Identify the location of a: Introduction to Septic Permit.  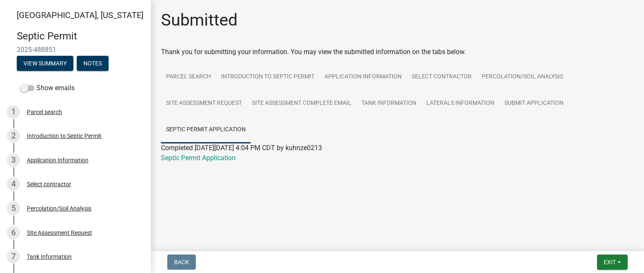
(267, 77).